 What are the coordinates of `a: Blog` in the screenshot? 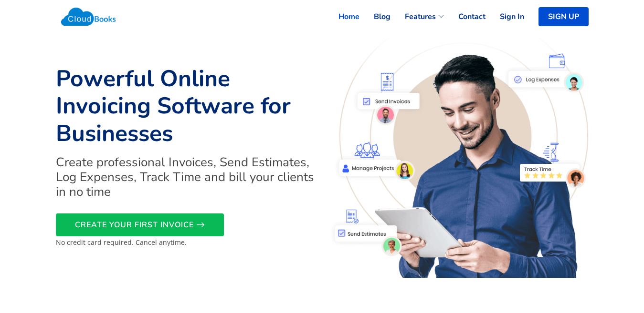 It's located at (375, 17).